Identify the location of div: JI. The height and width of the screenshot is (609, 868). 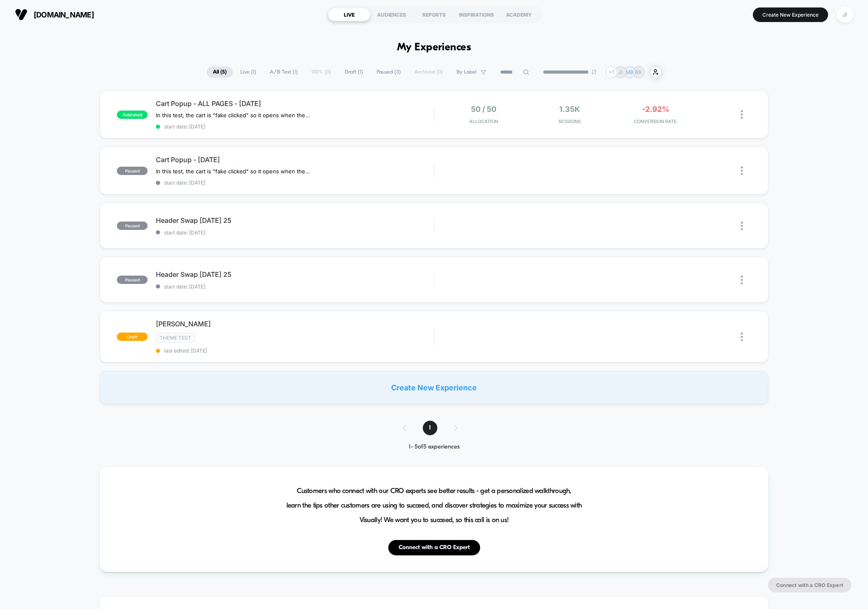
(845, 14).